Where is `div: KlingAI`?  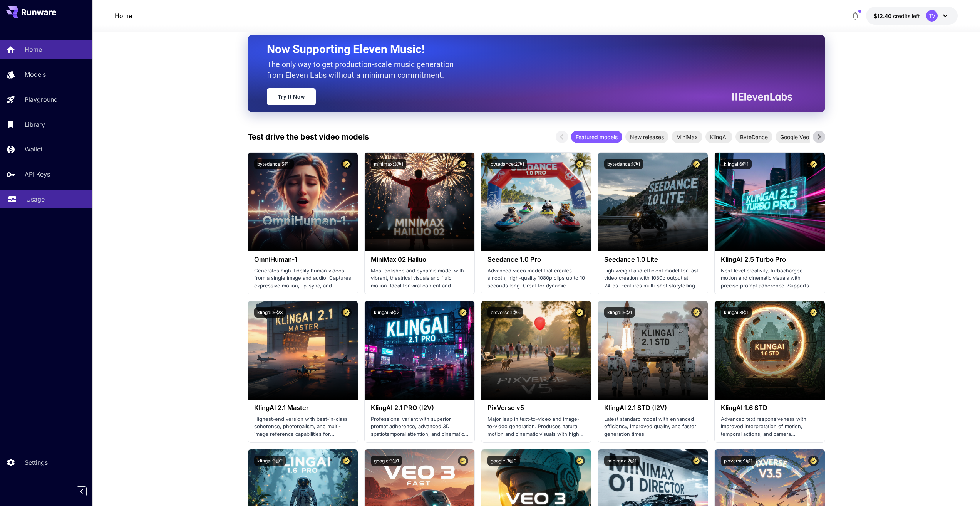 div: KlingAI is located at coordinates (719, 137).